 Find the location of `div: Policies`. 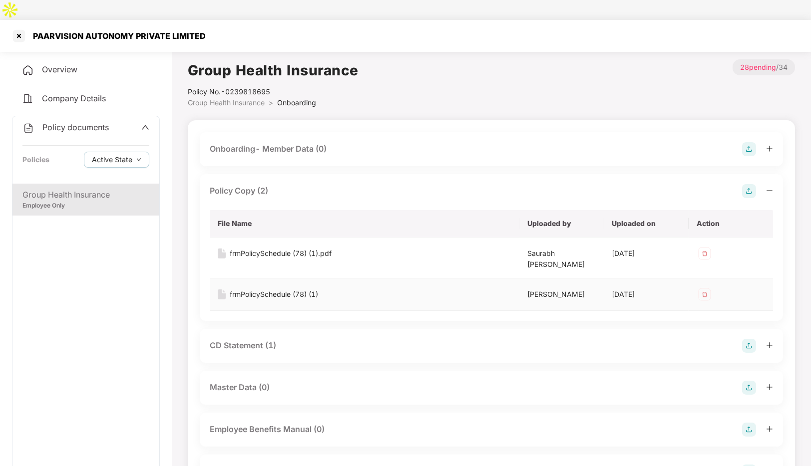

div: Policies is located at coordinates (36, 160).